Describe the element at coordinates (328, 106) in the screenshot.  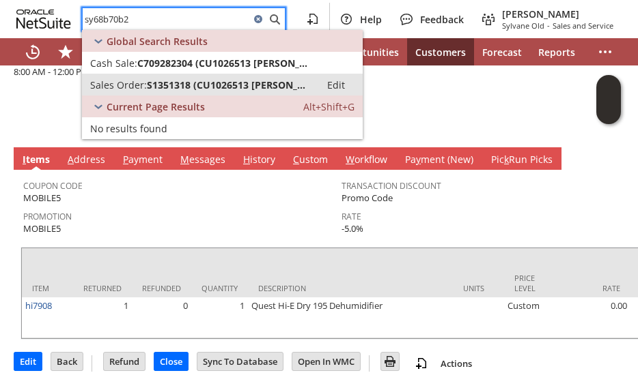
I see `span: Alt+Shift+G` at that location.